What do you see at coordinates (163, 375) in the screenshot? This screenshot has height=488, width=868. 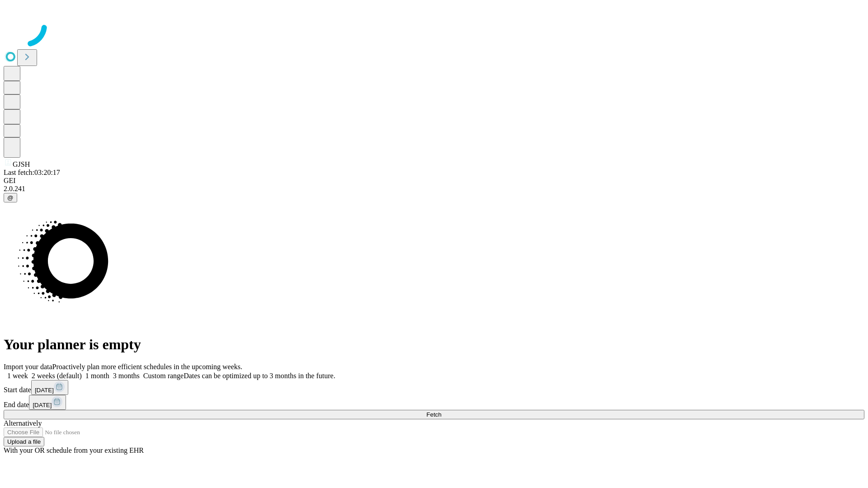 I see `span: Custom range` at bounding box center [163, 375].